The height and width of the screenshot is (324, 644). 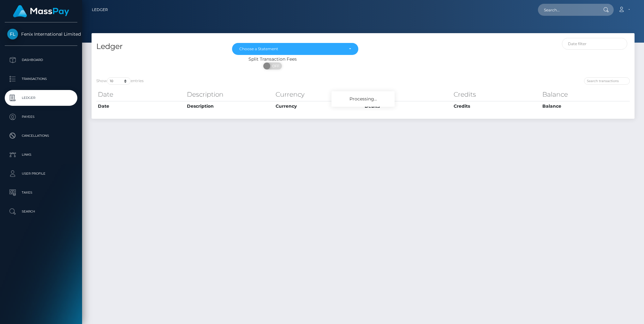 What do you see at coordinates (295, 49) in the screenshot?
I see `button: Choose a Statement` at bounding box center [295, 49].